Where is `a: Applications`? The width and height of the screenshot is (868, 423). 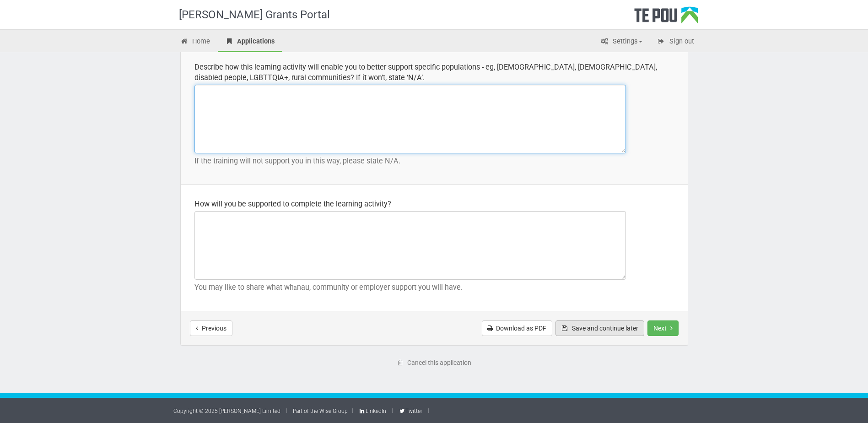 a: Applications is located at coordinates (250, 42).